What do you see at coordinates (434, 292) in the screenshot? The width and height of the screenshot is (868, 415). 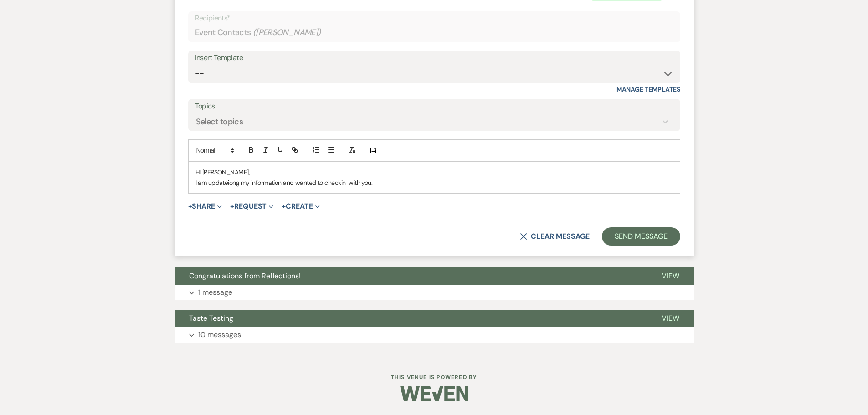 I see `button: 1 message` at bounding box center [434, 292].